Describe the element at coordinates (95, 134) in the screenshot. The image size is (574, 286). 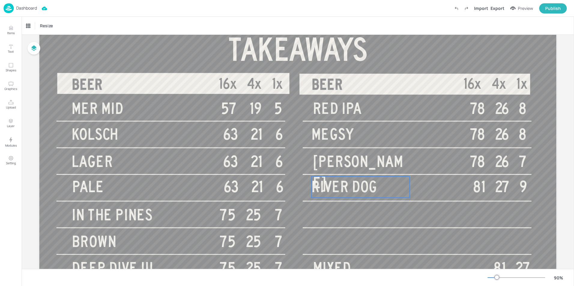
I see `span: KOLSCH` at that location.